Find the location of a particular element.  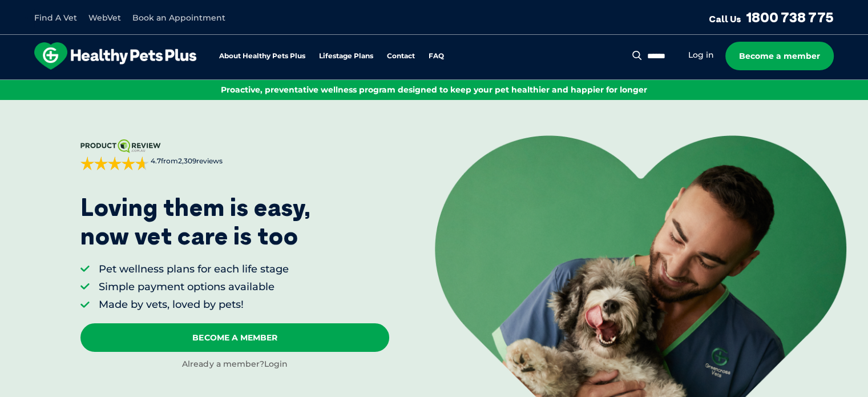

a: About Healthy Pets Plus is located at coordinates (262, 56).